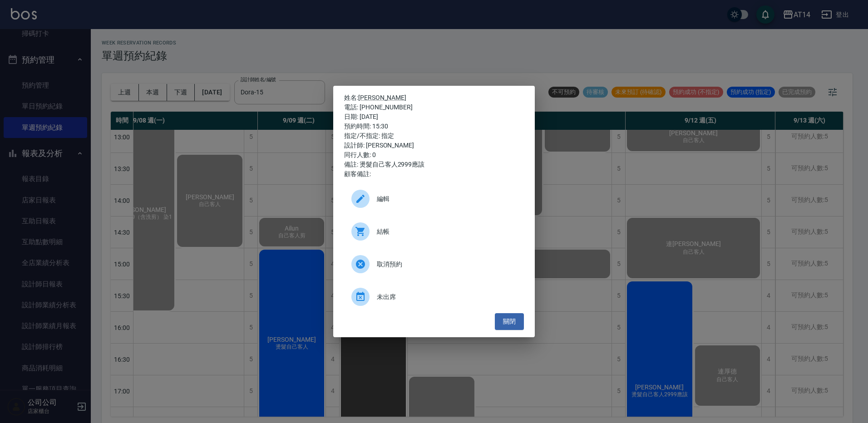 This screenshot has width=868, height=423. What do you see at coordinates (434, 135) in the screenshot?
I see `div: 指定/不指定: 指定` at bounding box center [434, 135].